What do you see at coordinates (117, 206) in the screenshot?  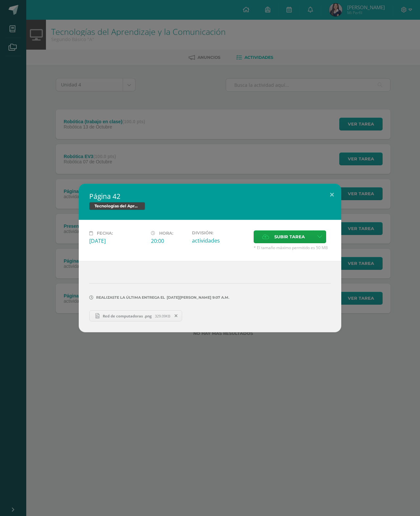 I see `span: Tecnologías del Aprendizaje y la Comunicación` at bounding box center [117, 206].